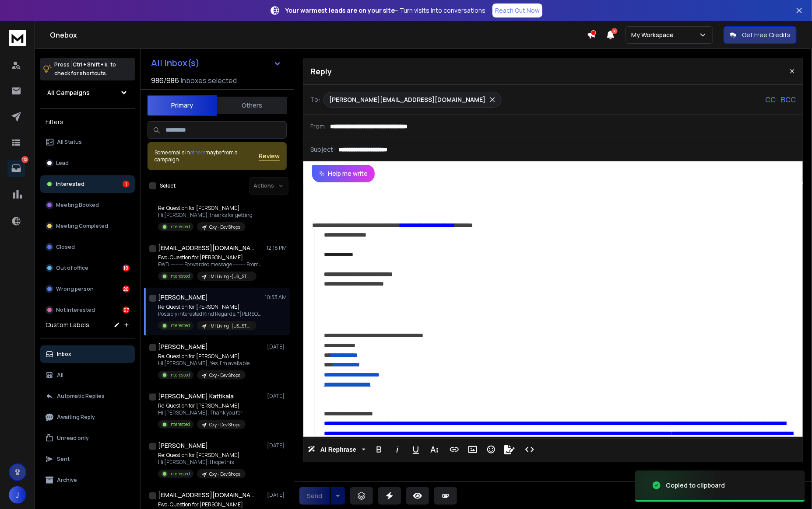 The image size is (812, 509). What do you see at coordinates (67, 480) in the screenshot?
I see `p: Archive` at bounding box center [67, 480].